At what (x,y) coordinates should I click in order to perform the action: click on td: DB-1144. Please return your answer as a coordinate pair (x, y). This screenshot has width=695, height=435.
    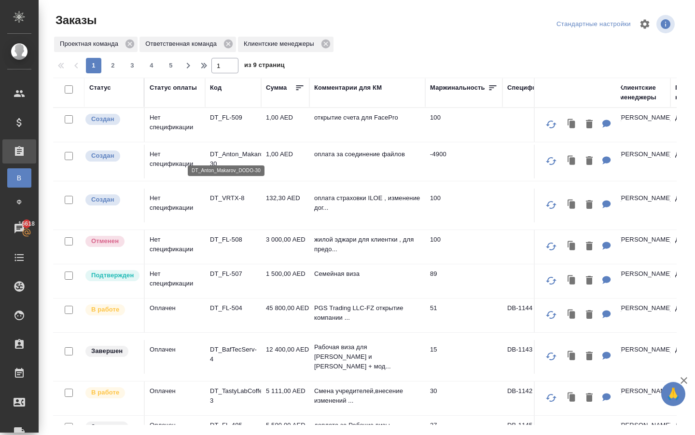
    Looking at the image, I should click on (530, 315).